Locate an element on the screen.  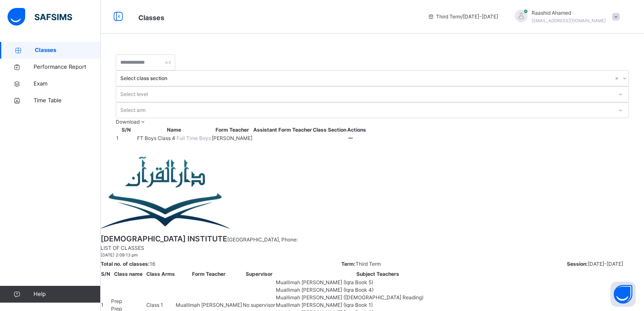
div: Select arm is located at coordinates (133, 110).